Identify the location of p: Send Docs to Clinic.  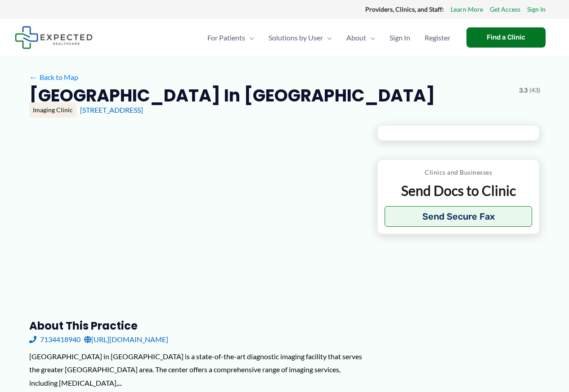
(458, 190).